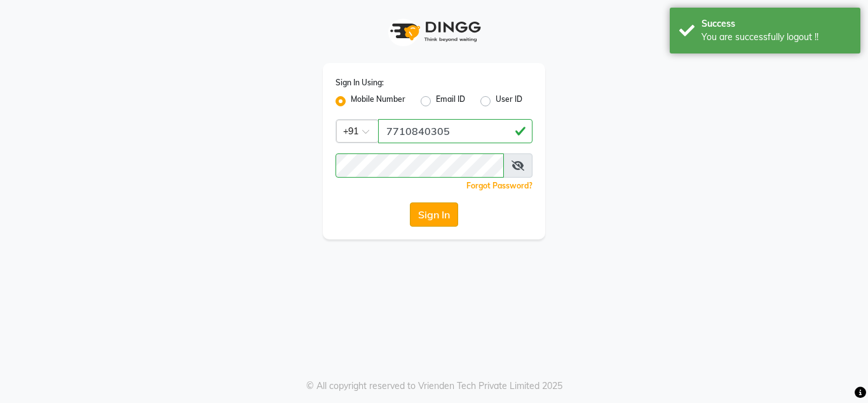 This screenshot has width=868, height=403. What do you see at coordinates (776, 23) in the screenshot?
I see `div: Success` at bounding box center [776, 23].